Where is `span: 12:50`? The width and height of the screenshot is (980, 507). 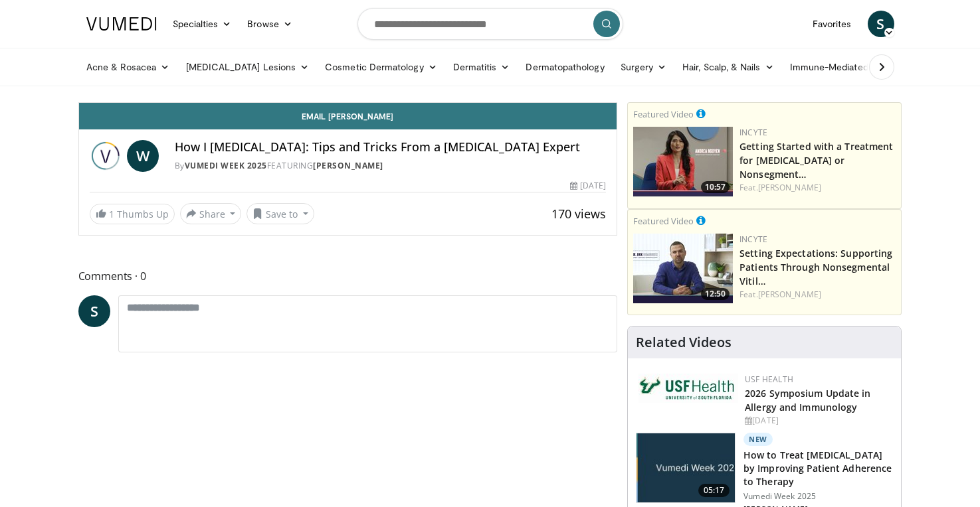
span: 12:50 is located at coordinates (715, 294).